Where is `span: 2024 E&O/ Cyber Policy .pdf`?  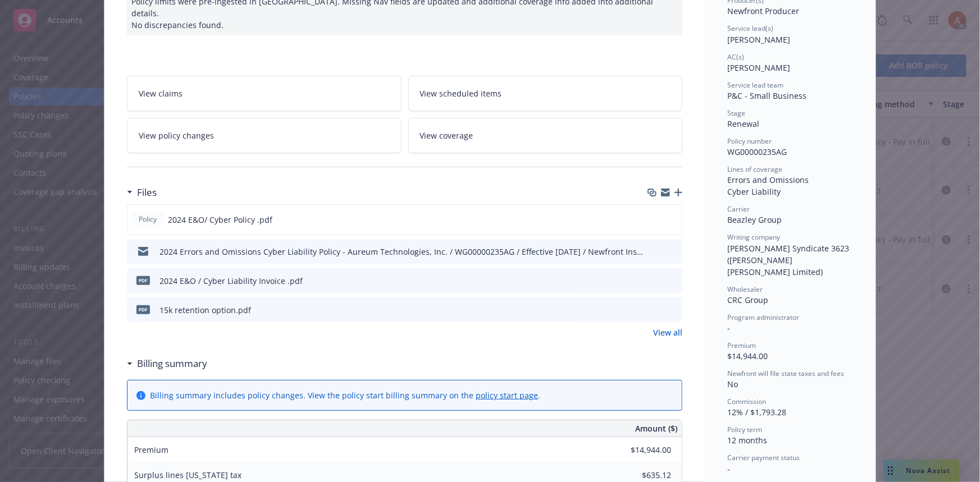 span: 2024 E&O/ Cyber Policy .pdf is located at coordinates (220, 220).